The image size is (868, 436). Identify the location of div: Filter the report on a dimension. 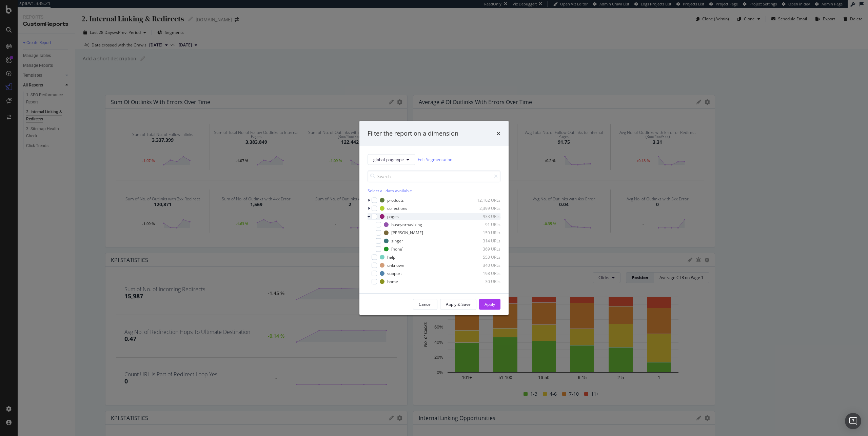
(413, 134).